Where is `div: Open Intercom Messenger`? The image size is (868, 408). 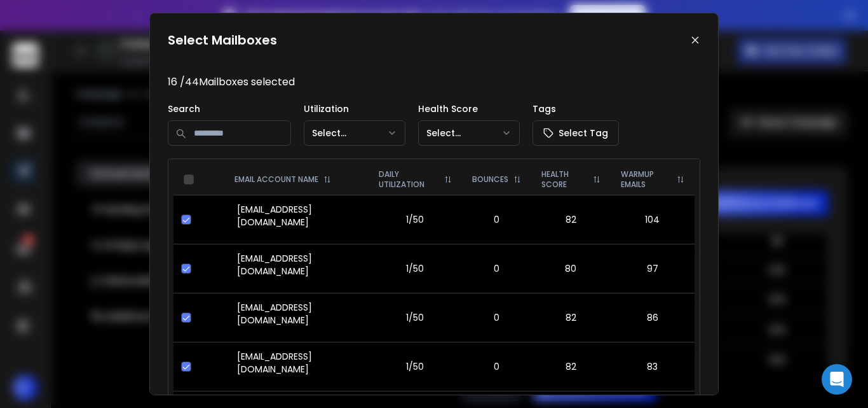 div: Open Intercom Messenger is located at coordinates (837, 379).